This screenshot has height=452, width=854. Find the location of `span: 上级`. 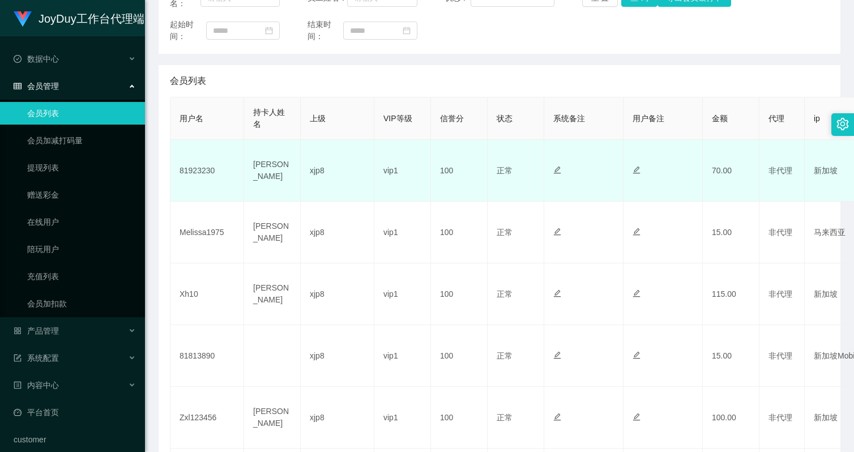

span: 上级 is located at coordinates (318, 118).